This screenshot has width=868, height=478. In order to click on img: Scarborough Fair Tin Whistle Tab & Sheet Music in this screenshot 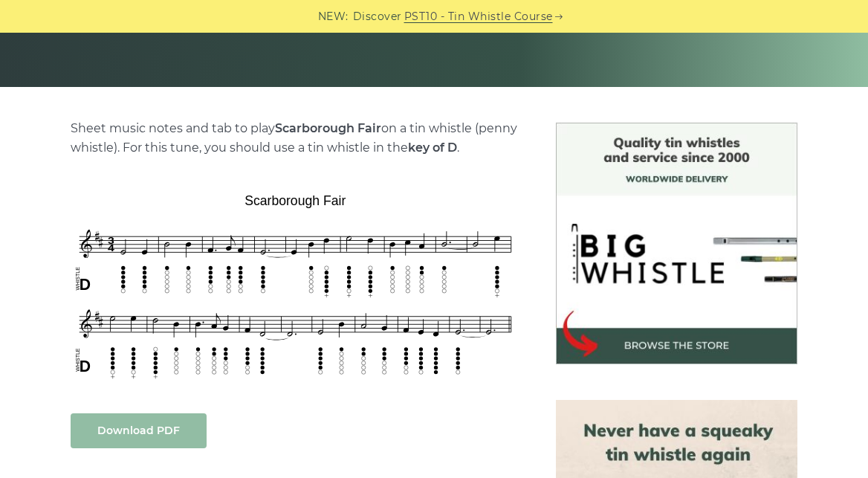, I will do `click(295, 286)`.